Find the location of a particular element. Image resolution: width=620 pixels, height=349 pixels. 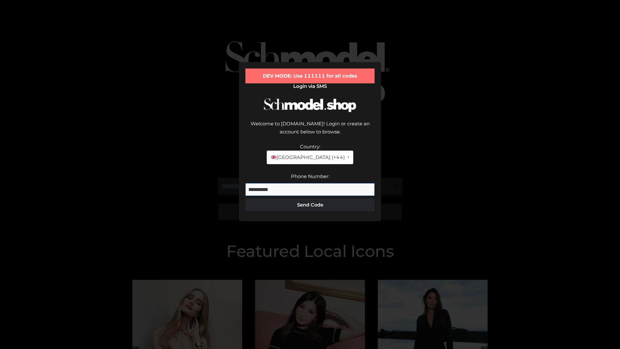

img: Schmodel Logo is located at coordinates (310, 105).